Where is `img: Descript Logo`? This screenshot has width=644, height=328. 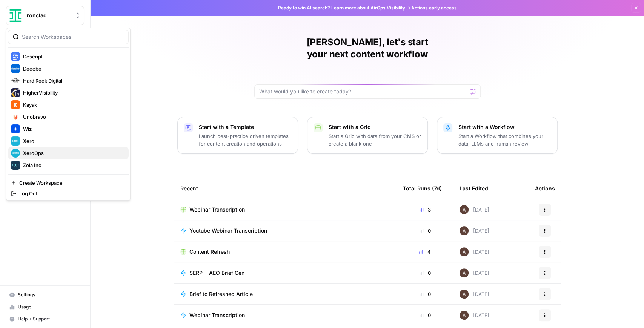
img: Descript Logo is located at coordinates (15, 57).